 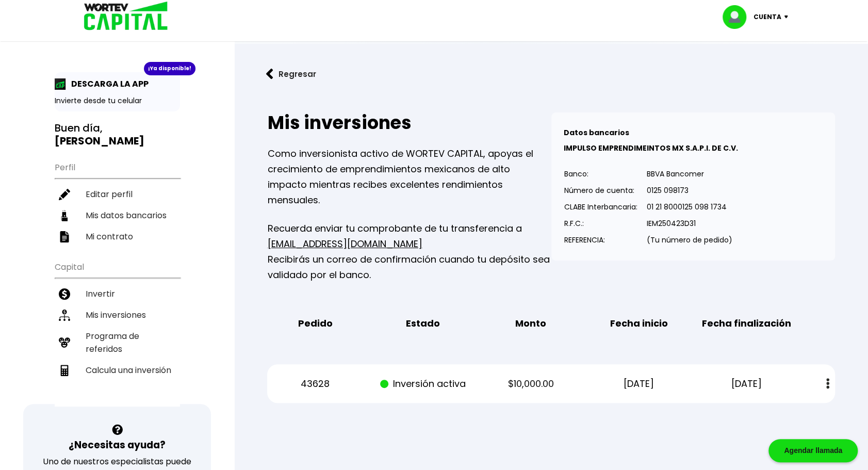 What do you see at coordinates (117, 215) in the screenshot?
I see `li: Mis datos bancarios` at bounding box center [117, 215].